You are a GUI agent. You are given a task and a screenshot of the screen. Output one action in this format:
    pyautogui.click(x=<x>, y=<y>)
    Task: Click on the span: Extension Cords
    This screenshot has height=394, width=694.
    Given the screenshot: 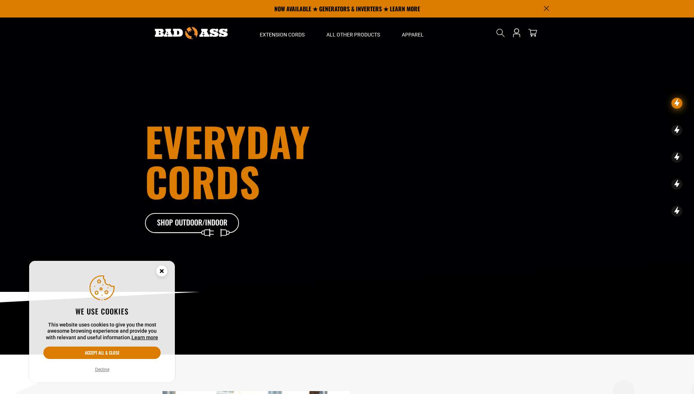 What is the action you would take?
    pyautogui.click(x=282, y=35)
    